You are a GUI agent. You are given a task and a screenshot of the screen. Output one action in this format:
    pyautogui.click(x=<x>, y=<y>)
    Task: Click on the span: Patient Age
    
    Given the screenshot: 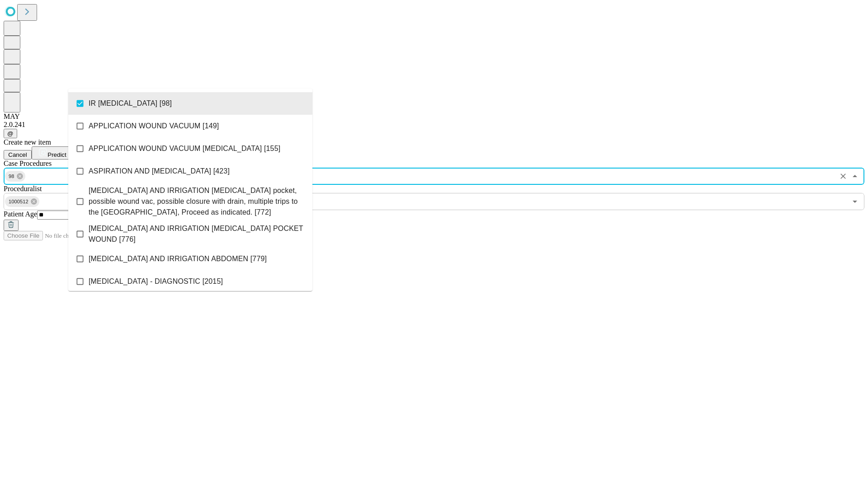 What is the action you would take?
    pyautogui.click(x=21, y=214)
    